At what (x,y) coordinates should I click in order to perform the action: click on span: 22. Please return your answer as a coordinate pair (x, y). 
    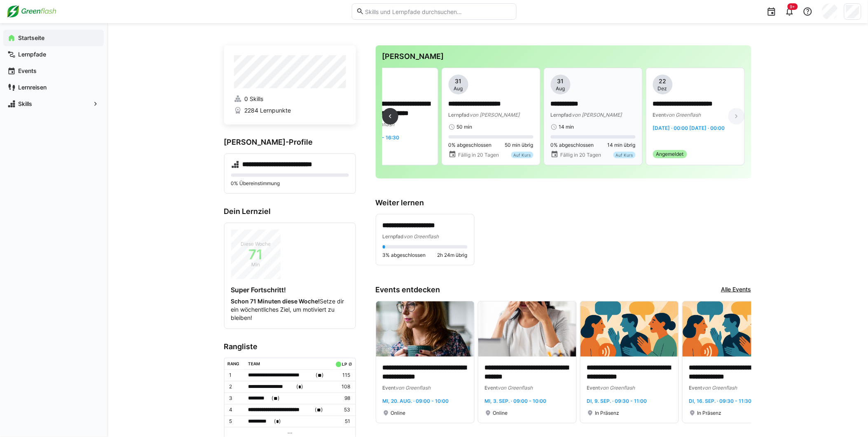
    Looking at the image, I should click on (663, 81).